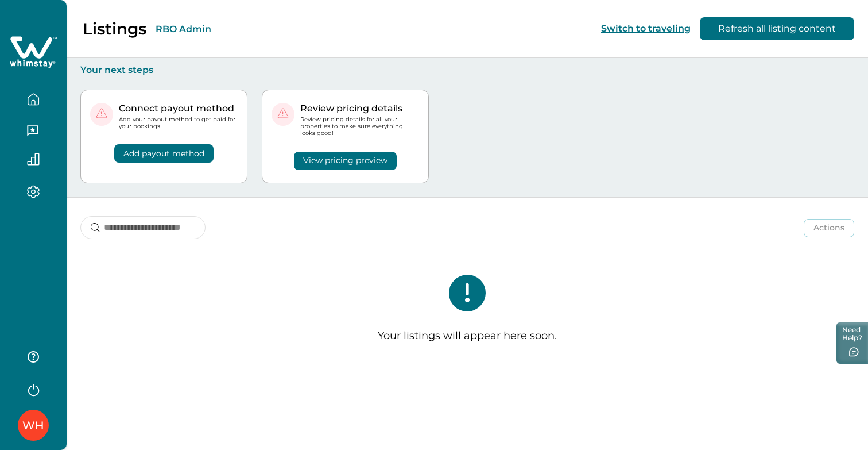 Image resolution: width=868 pixels, height=450 pixels. What do you see at coordinates (777, 29) in the screenshot?
I see `button: Refresh all listing content` at bounding box center [777, 29].